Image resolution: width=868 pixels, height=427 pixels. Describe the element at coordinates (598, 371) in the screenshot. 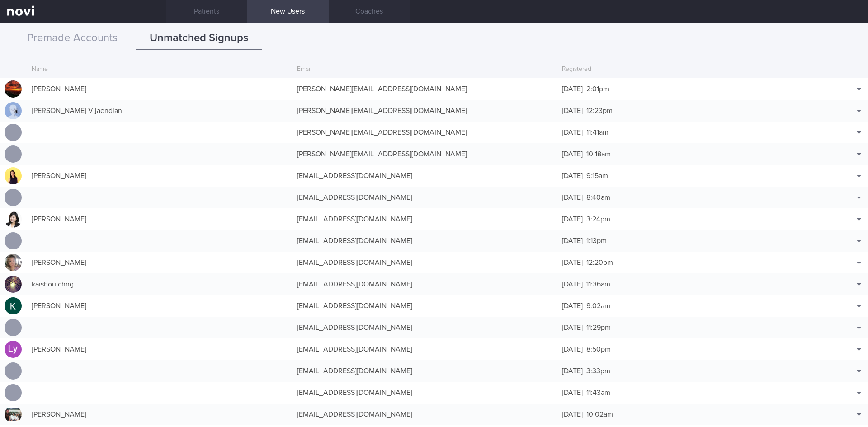

I see `span: 3:33pm` at that location.